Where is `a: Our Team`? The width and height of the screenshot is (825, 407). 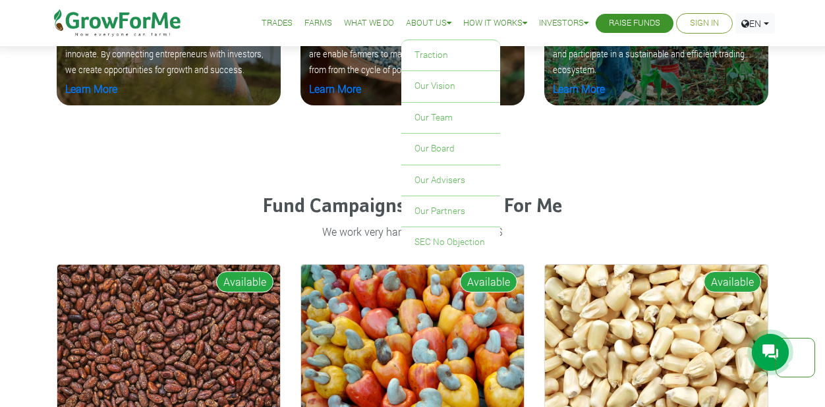 a: Our Team is located at coordinates (451, 118).